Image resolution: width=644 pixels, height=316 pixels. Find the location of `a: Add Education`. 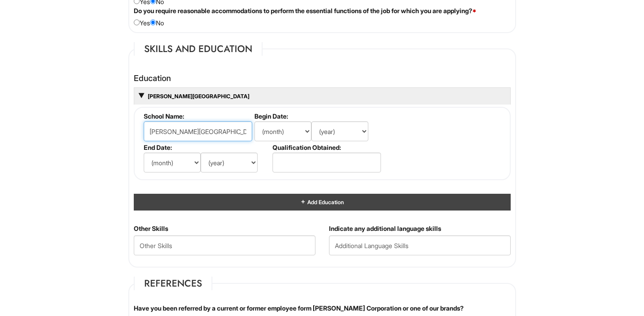

a: Add Education is located at coordinates (322, 202).